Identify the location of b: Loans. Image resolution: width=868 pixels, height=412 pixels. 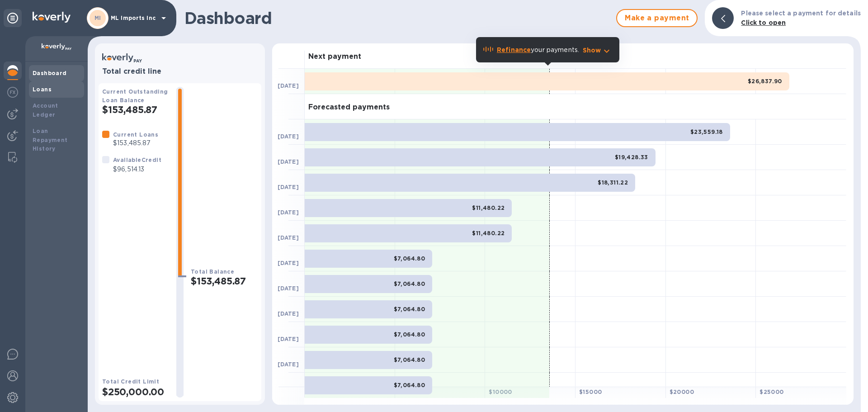
(42, 90).